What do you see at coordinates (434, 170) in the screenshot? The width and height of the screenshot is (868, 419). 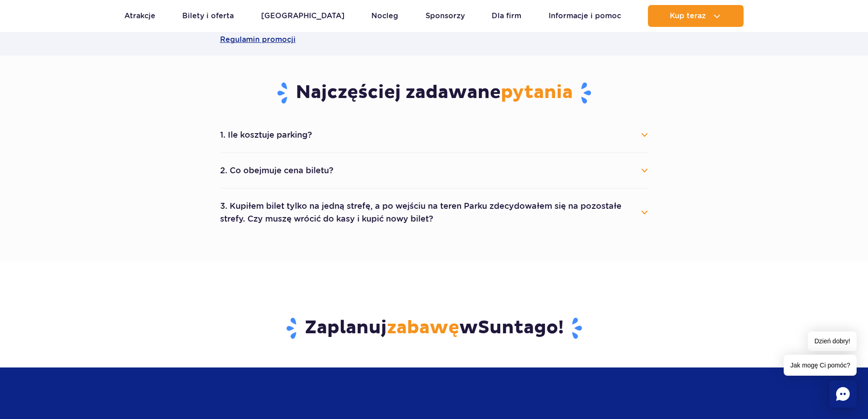 I see `button: 2. Co obejmuje cena biletu?` at bounding box center [434, 170].